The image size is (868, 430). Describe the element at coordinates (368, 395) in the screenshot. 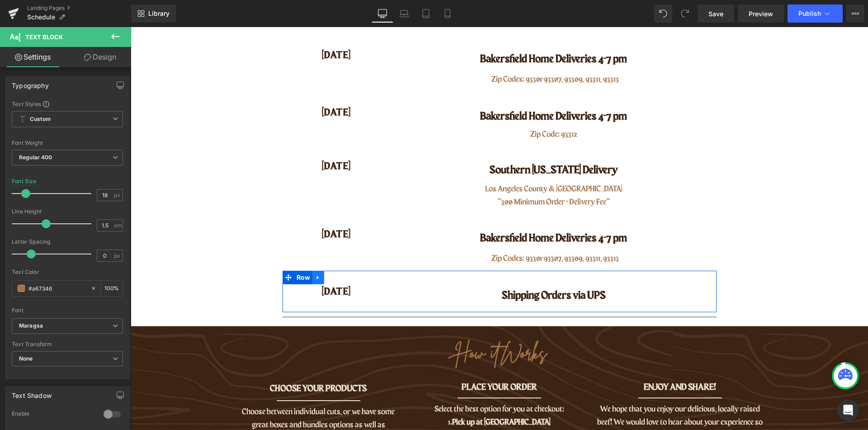

I see `span: 1.` at that location.